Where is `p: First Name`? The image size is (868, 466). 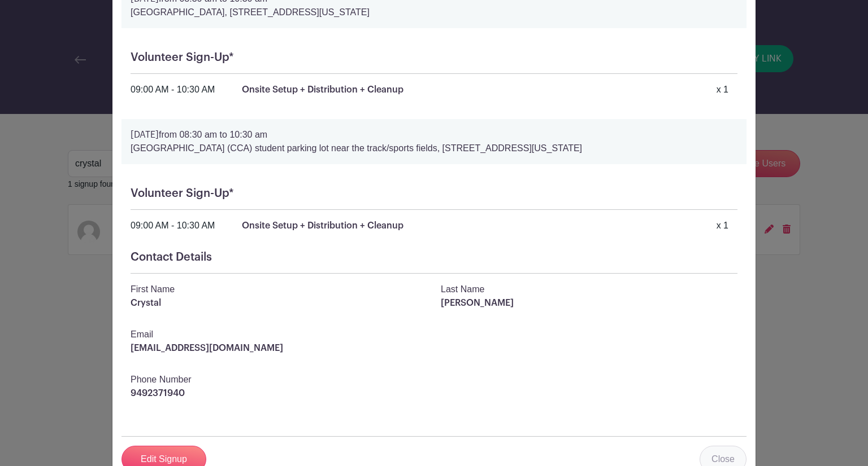
p: First Name is located at coordinates (279, 290).